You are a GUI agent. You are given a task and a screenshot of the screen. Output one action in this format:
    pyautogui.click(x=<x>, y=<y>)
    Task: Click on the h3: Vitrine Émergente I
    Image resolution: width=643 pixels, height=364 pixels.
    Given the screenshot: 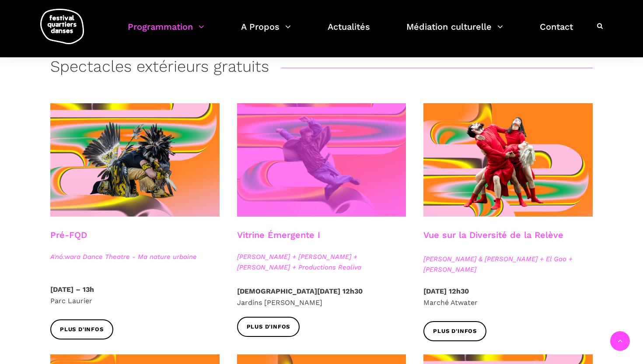 What is the action you would take?
    pyautogui.click(x=279, y=241)
    